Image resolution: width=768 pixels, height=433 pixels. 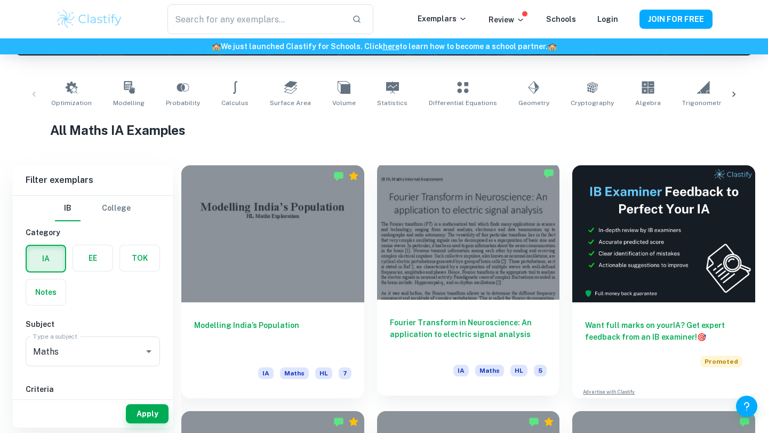 What do you see at coordinates (89, 19) in the screenshot?
I see `img: Clastify logo` at bounding box center [89, 19].